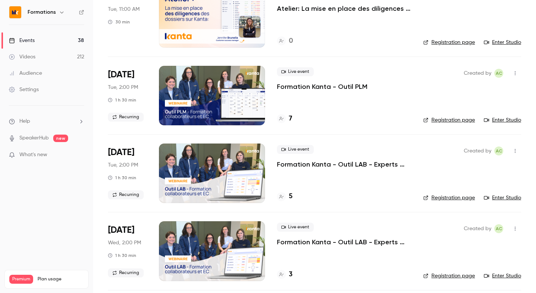 The image size is (536, 293). What do you see at coordinates (61, 280) in the screenshot?
I see `span: Plan usage` at bounding box center [61, 280].